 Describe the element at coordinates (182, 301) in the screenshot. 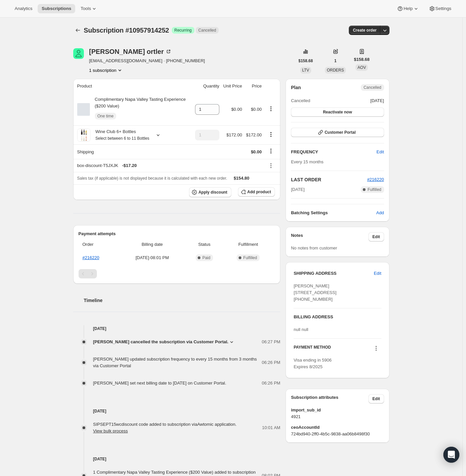

I see `h2: Timeline` at that location.